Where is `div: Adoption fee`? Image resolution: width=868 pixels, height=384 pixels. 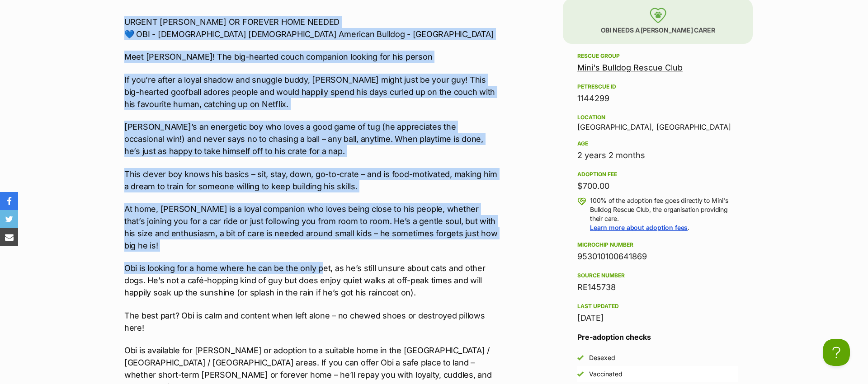 div: Adoption fee is located at coordinates (658, 175).